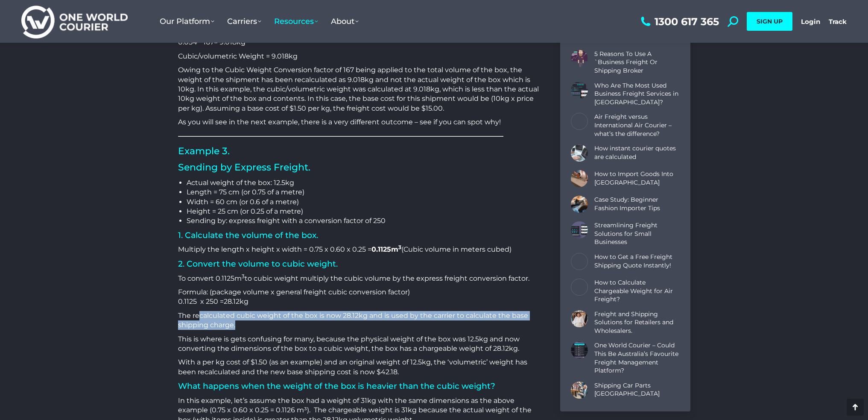 This screenshot has height=420, width=868. What do you see at coordinates (244, 21) in the screenshot?
I see `a: Carriers` at bounding box center [244, 21].